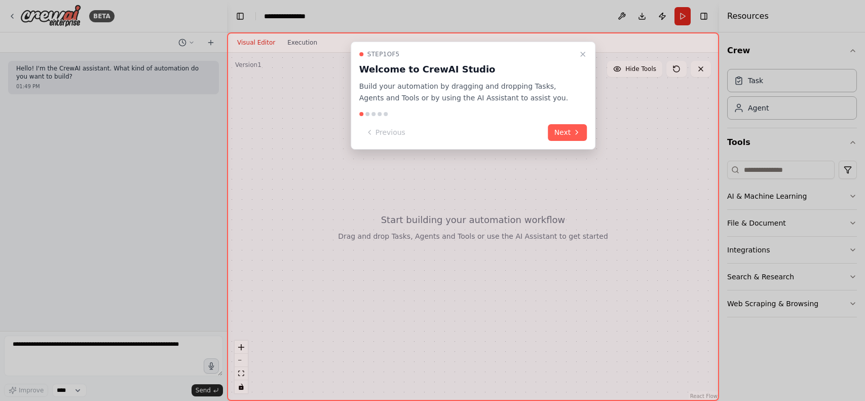 This screenshot has height=401, width=865. Describe the element at coordinates (385, 132) in the screenshot. I see `button: Previous` at that location.